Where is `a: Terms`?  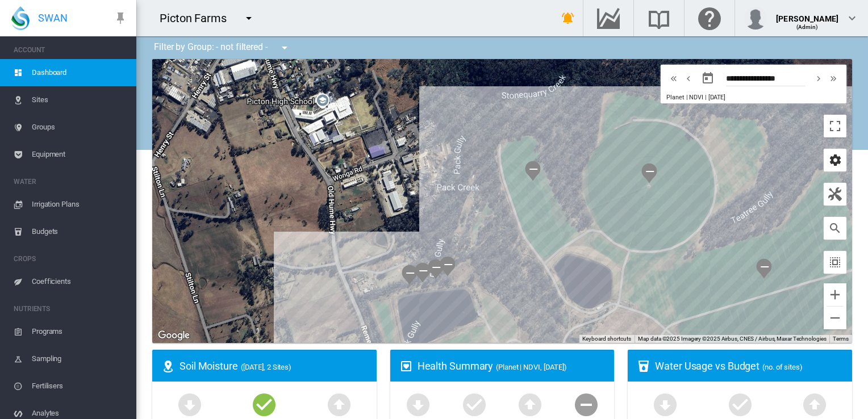
a: Terms is located at coordinates (841, 338).